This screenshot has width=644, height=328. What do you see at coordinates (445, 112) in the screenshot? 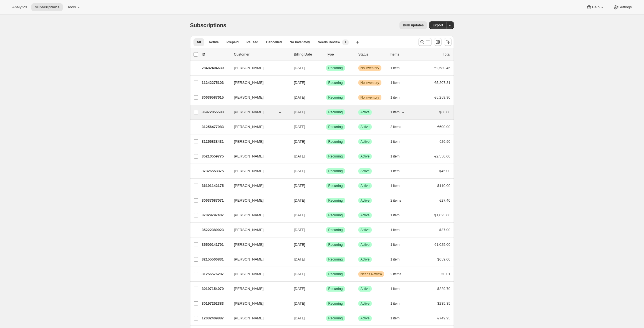
I see `span: $60.00` at bounding box center [445, 112].